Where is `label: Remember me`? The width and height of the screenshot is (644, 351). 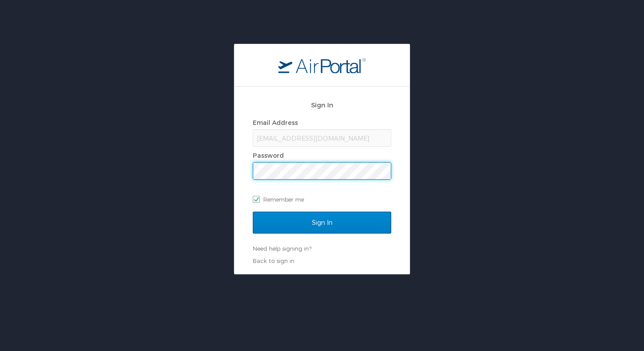 label: Remember me is located at coordinates (322, 199).